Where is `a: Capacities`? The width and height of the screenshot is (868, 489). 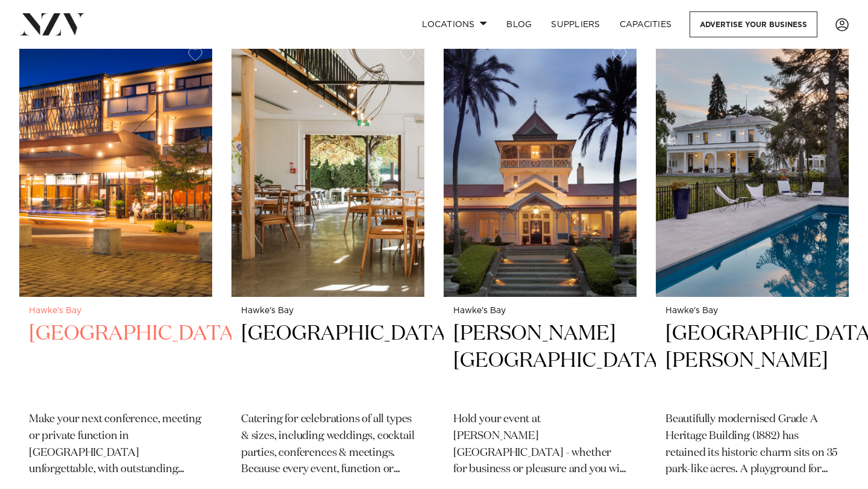
a: Capacities is located at coordinates (646, 24).